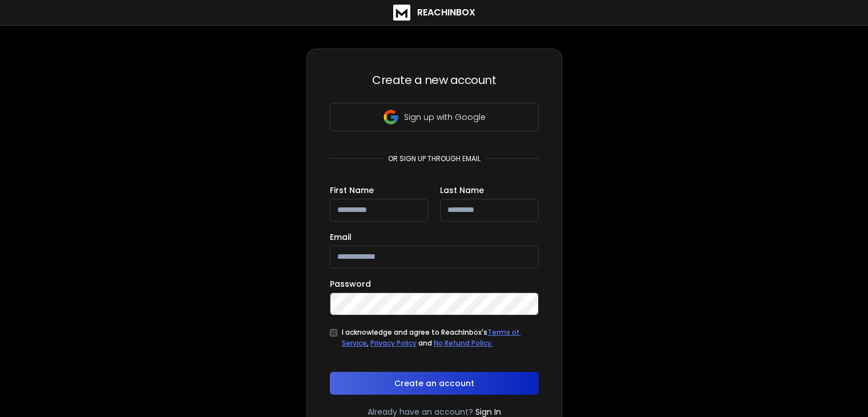 This screenshot has width=868, height=417. I want to click on label: Last Name, so click(461, 190).